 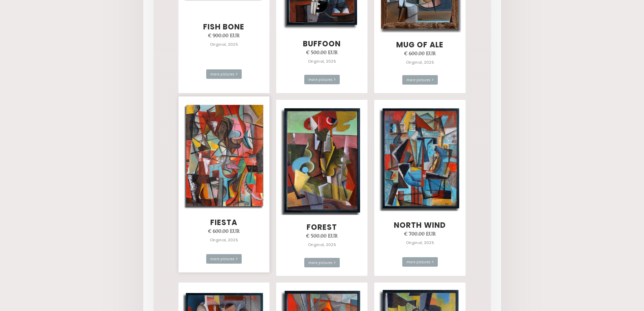 What do you see at coordinates (224, 184) in the screenshot?
I see `a: fiesta€ 600.00 EUROriginal, 2025more pictures >` at bounding box center [224, 184].